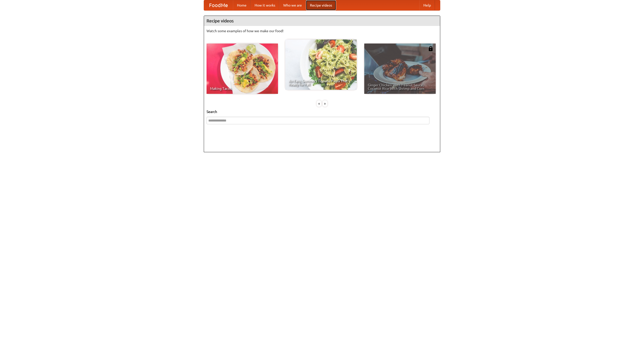 The height and width of the screenshot is (356, 644). What do you see at coordinates (265, 5) in the screenshot?
I see `a: How it works` at bounding box center [265, 5].